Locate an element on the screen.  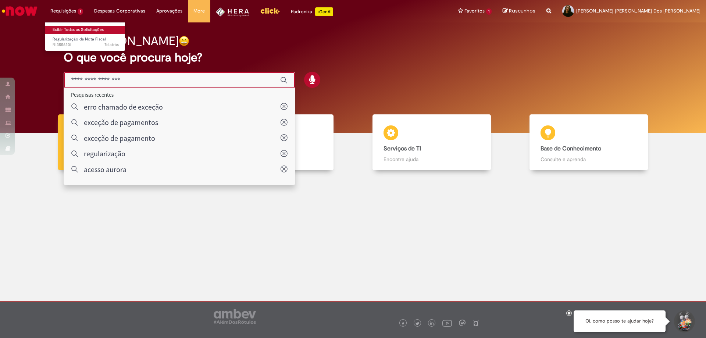
ul: Requisições is located at coordinates (85, 36).